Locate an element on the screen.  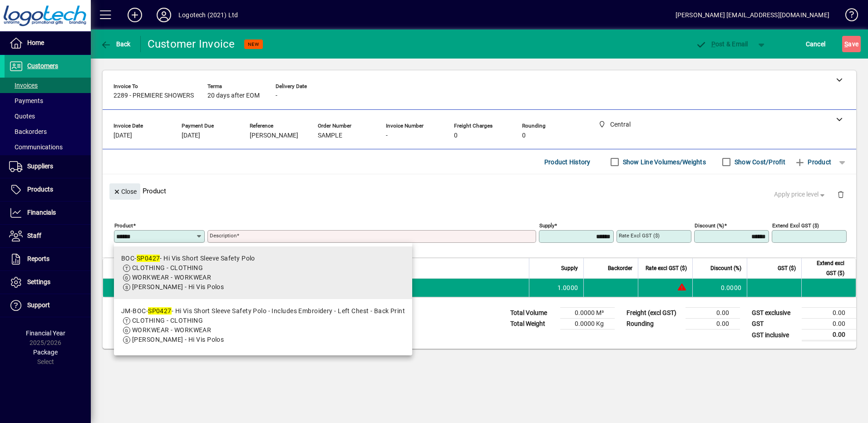
span: Backorder is located at coordinates (620, 268).